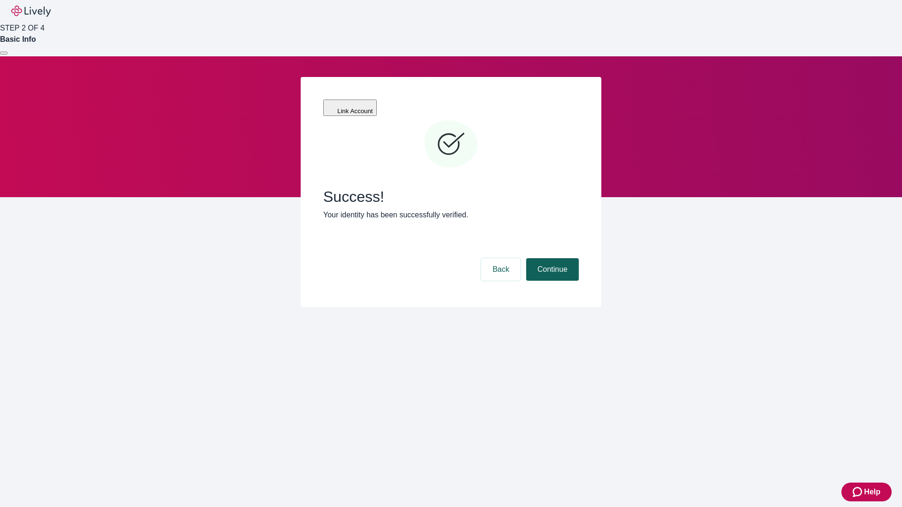  Describe the element at coordinates (552, 270) in the screenshot. I see `button: Continue` at that location.